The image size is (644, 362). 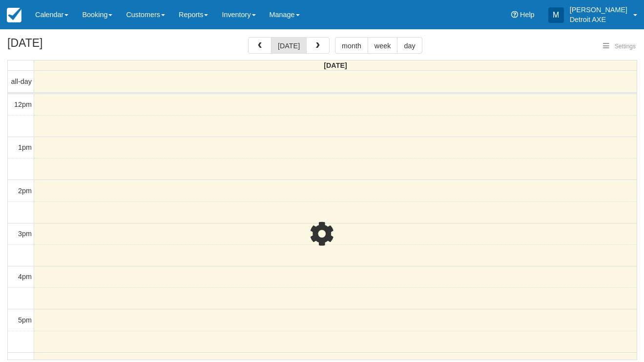 What do you see at coordinates (25, 277) in the screenshot?
I see `span: 4pm` at bounding box center [25, 277].